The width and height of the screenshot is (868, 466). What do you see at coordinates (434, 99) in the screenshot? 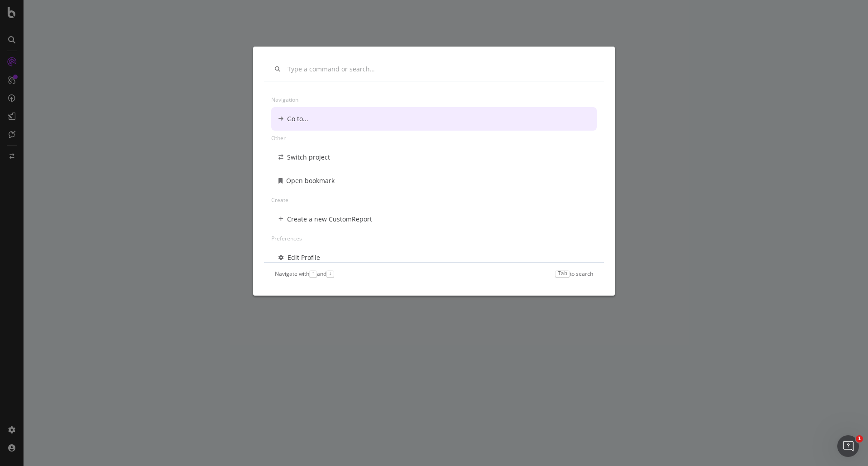
I see `div: Navigation` at bounding box center [434, 99].